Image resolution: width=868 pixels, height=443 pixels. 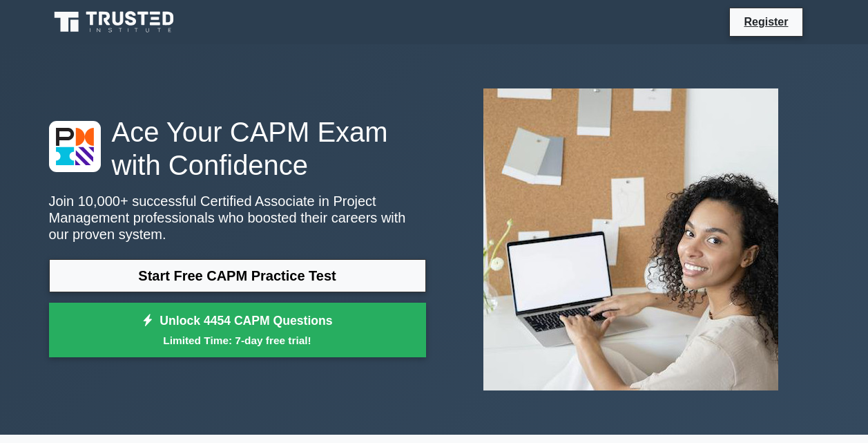 What do you see at coordinates (766, 21) in the screenshot?
I see `a: Register` at bounding box center [766, 21].